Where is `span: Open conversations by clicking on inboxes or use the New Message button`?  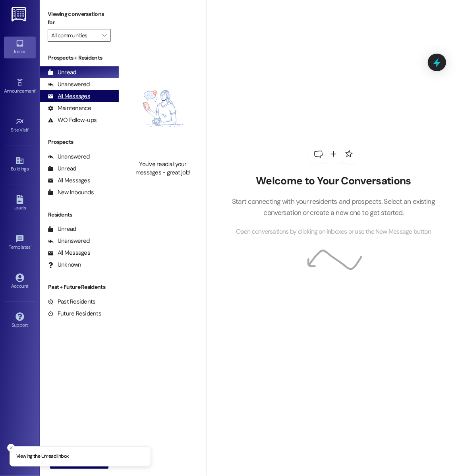 span: Open conversations by clicking on inboxes or use the New Message button is located at coordinates (333, 232).